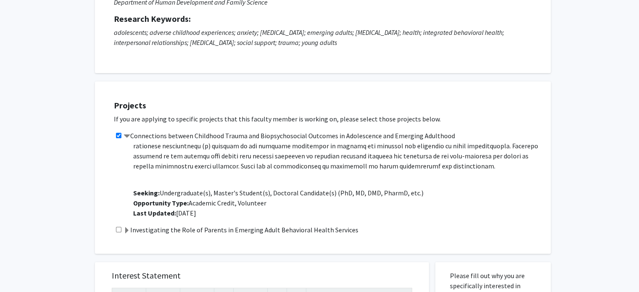 The width and height of the screenshot is (639, 292). I want to click on span: Loremipsu dolorsitamet consectetu a elitseddoei tempor incidi utlabor etdo mag-aliquaen adminimve..., so click(336, 100).